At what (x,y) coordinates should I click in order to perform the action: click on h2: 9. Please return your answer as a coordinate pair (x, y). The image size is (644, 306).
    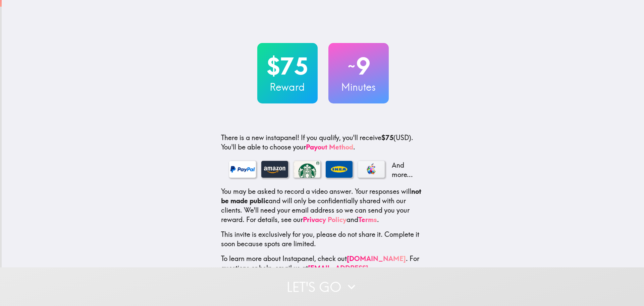
    Looking at the image, I should click on (359, 66).